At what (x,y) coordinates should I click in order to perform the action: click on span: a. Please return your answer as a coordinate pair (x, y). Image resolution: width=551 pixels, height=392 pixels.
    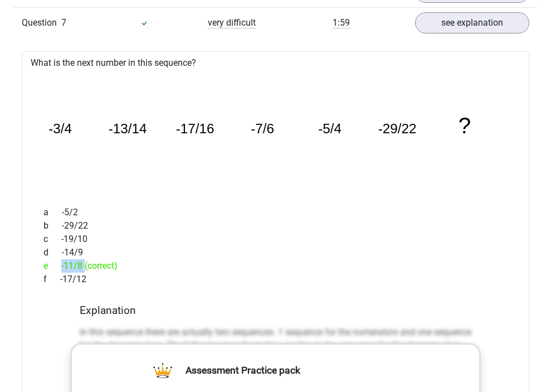
    Looking at the image, I should click on (53, 212).